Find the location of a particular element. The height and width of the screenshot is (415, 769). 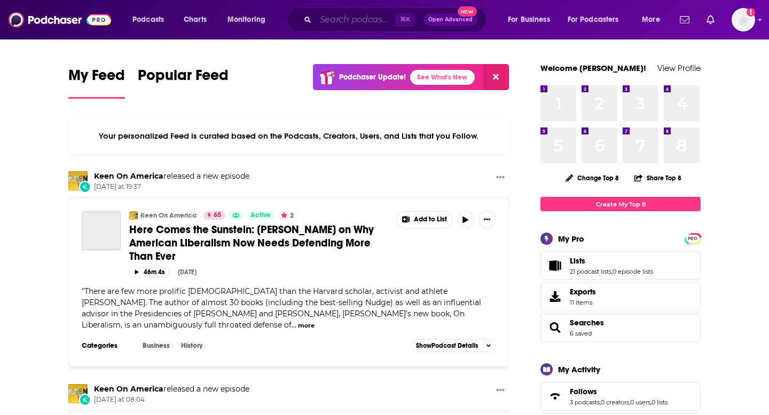

span: ⌘ K is located at coordinates (405, 20).